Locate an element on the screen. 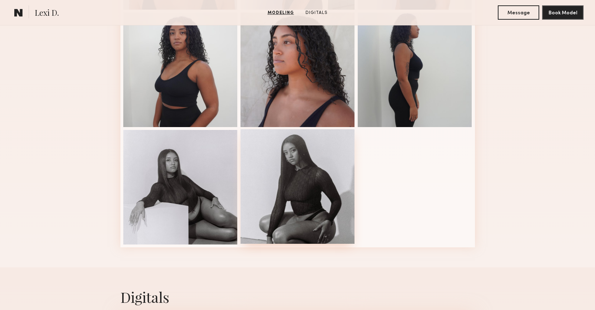 This screenshot has width=595, height=310. a: Modeling is located at coordinates (281, 13).